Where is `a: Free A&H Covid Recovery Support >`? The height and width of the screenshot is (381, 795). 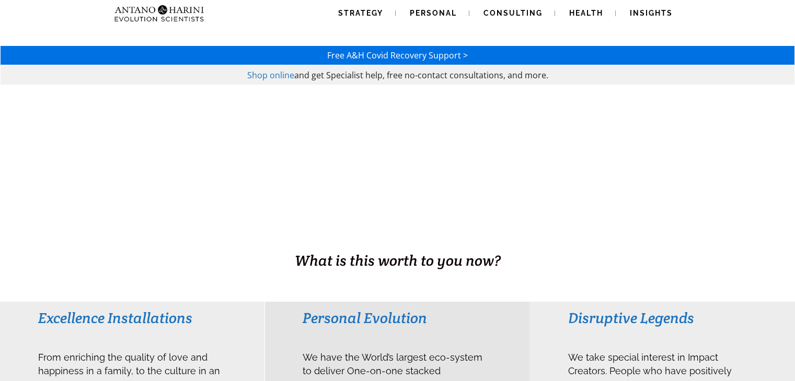
a: Free A&H Covid Recovery Support > is located at coordinates (397, 55).